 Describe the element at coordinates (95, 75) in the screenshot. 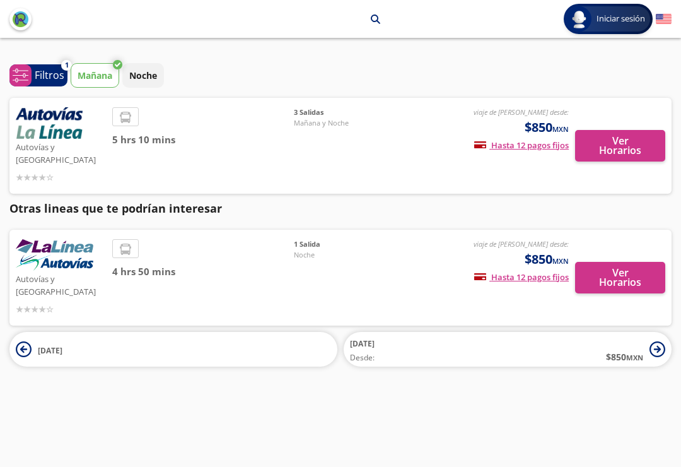

I see `p: Mañana` at that location.